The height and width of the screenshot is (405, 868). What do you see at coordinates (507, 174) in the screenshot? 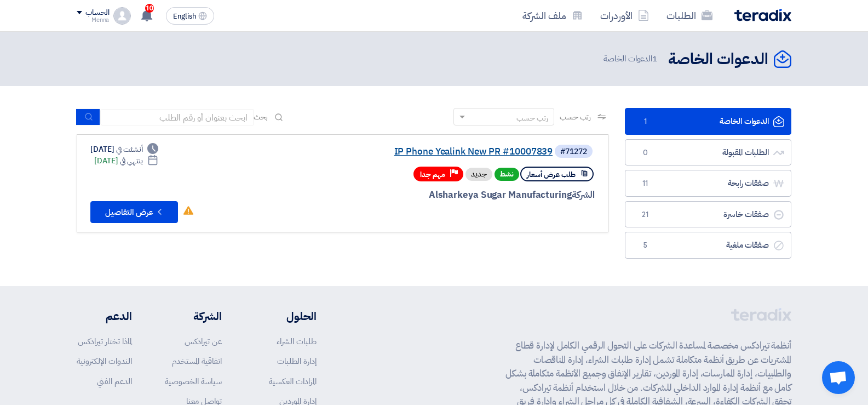
I see `span: نشط` at bounding box center [507, 174].